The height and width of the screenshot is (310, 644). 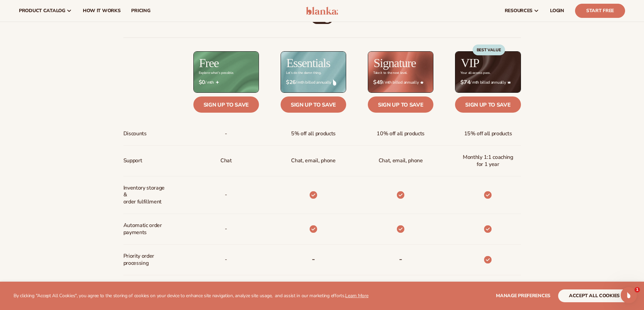 I want to click on span: Chat, email, phone, so click(x=400, y=161).